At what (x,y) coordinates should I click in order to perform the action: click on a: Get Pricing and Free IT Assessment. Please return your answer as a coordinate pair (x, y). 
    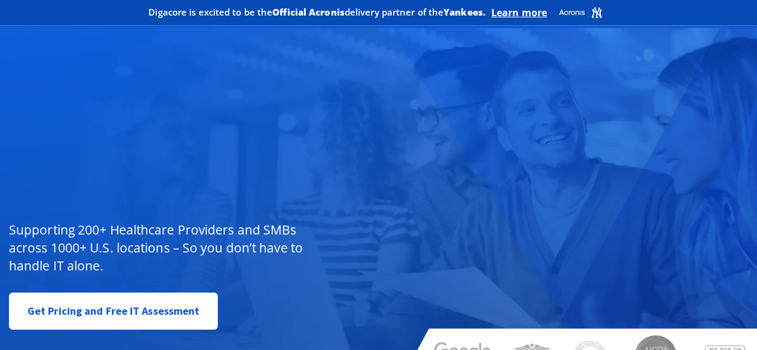
    Looking at the image, I should click on (113, 311).